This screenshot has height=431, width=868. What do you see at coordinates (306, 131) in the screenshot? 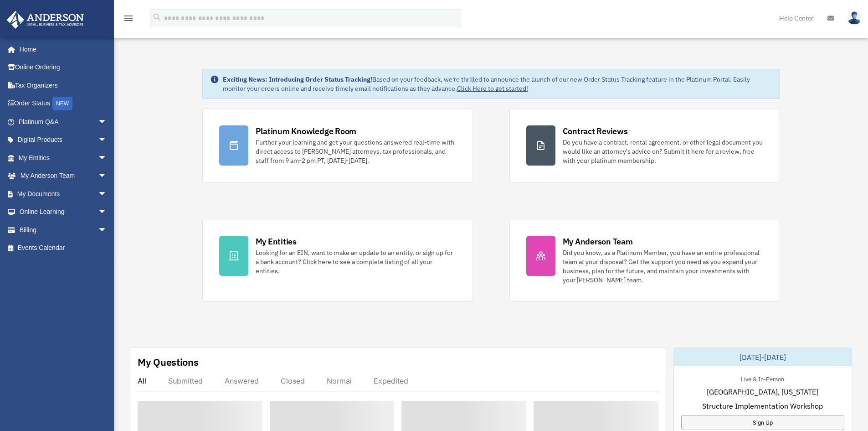
I see `div: Platinum Knowledge Room` at bounding box center [306, 131].